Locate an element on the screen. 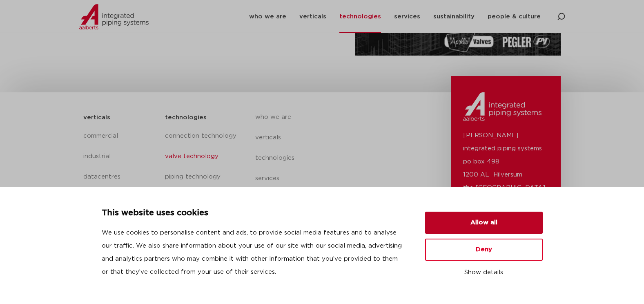 The image size is (644, 304). button: Deny is located at coordinates (484, 249).